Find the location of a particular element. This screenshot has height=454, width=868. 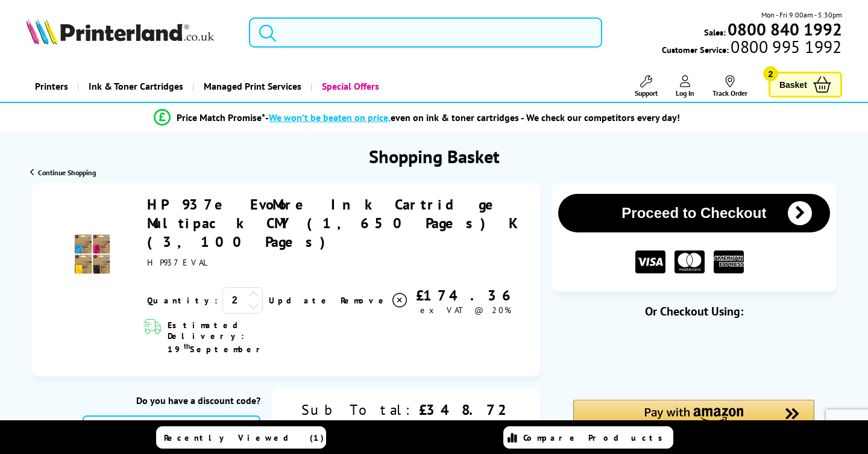

a: Delete item from your basket is located at coordinates (375, 301).